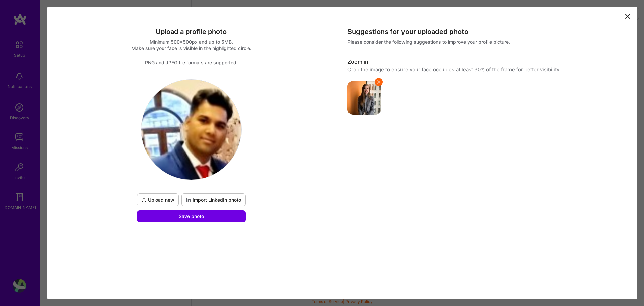  Describe the element at coordinates (213, 200) in the screenshot. I see `button: Import LinkedIn photo` at that location.